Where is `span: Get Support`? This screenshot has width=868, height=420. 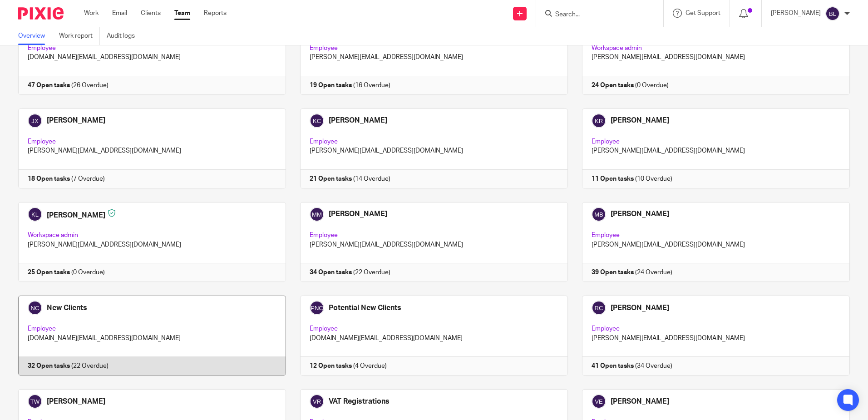 span: Get Support is located at coordinates (703, 13).